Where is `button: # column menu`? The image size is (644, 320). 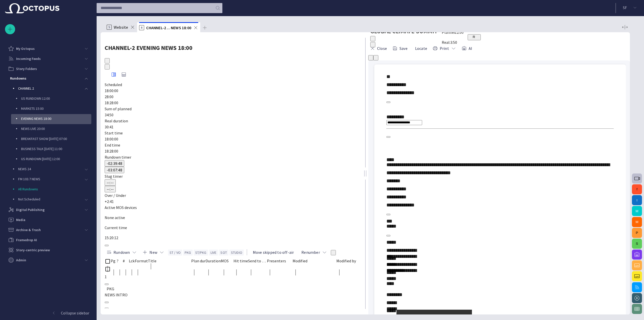
button: # column menu is located at coordinates (124, 267).